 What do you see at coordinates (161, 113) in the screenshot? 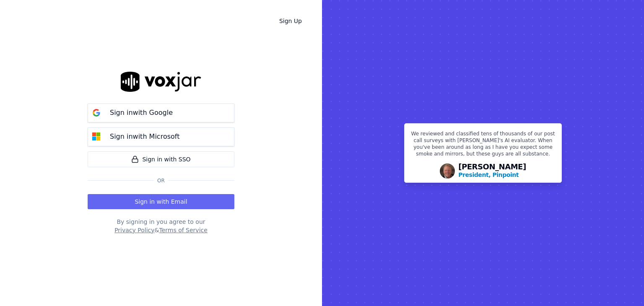
I see `button: Sign inwith Google` at bounding box center [161, 113].